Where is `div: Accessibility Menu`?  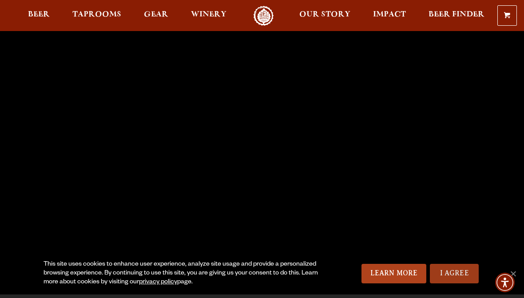 div: Accessibility Menu is located at coordinates (505, 283).